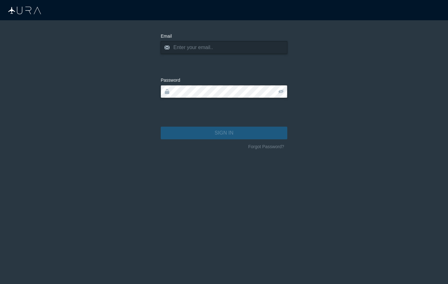 Image resolution: width=448 pixels, height=284 pixels. Describe the element at coordinates (166, 36) in the screenshot. I see `span: Email` at that location.